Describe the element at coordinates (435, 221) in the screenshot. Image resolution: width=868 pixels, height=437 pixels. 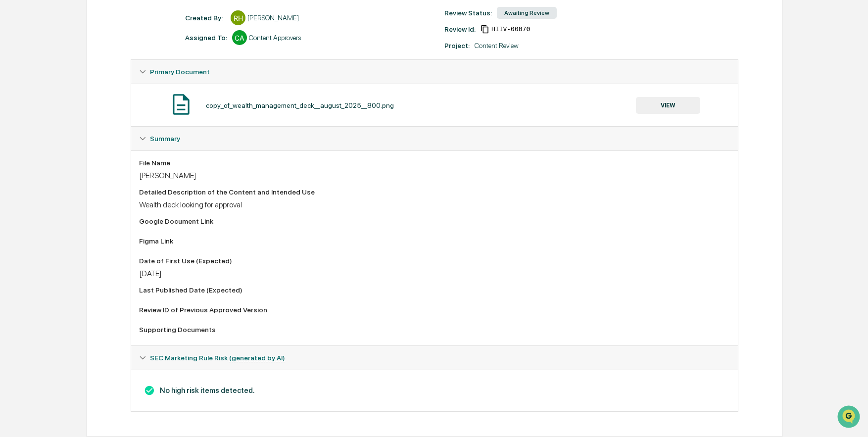
I see `div: Google Document Link` at that location.